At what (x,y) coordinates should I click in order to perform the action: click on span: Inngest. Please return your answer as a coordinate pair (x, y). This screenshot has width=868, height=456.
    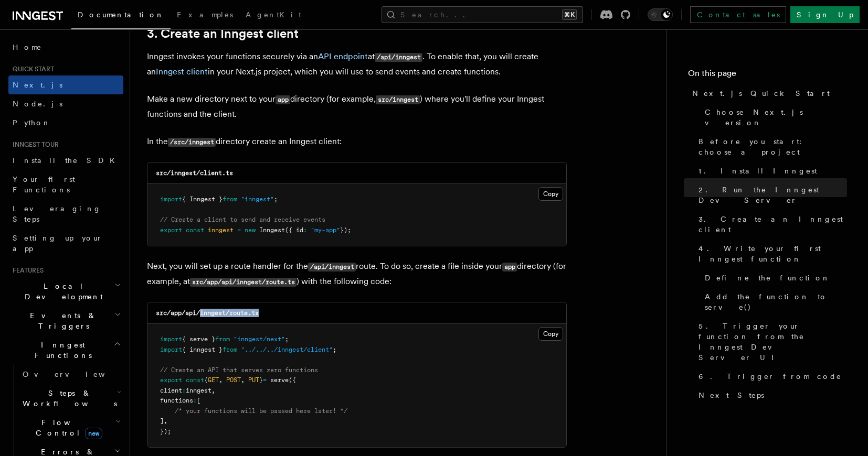
    Looking at the image, I should click on (272, 230).